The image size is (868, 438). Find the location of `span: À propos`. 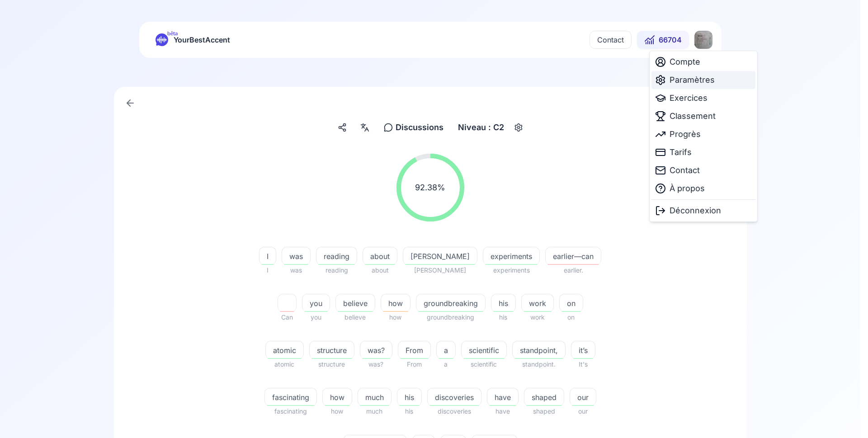

span: À propos is located at coordinates (687, 188).